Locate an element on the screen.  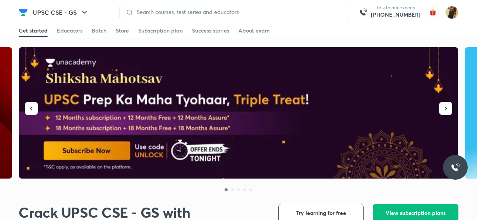
a: Store is located at coordinates (122, 31).